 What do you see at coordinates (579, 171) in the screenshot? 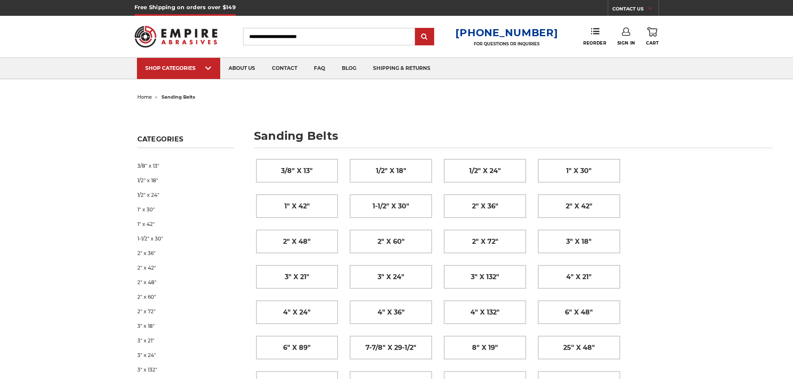
I see `span: 1" x 30"` at bounding box center [579, 171].